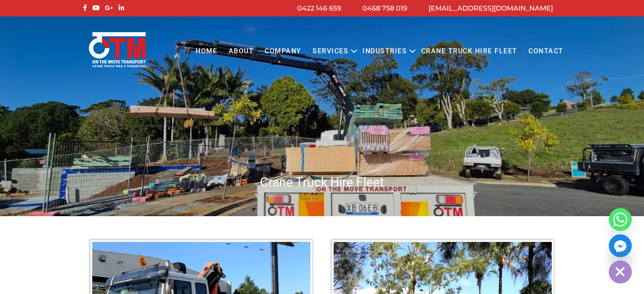 This screenshot has width=644, height=294. I want to click on a: COMPANY, so click(283, 51).